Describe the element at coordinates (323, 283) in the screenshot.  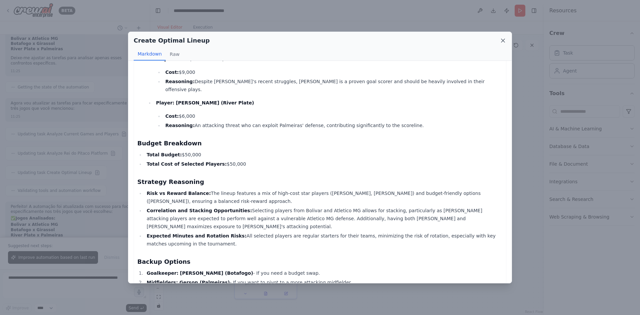
I see `li: - If you want to pivot to a more attacking midfielder.` at that location.